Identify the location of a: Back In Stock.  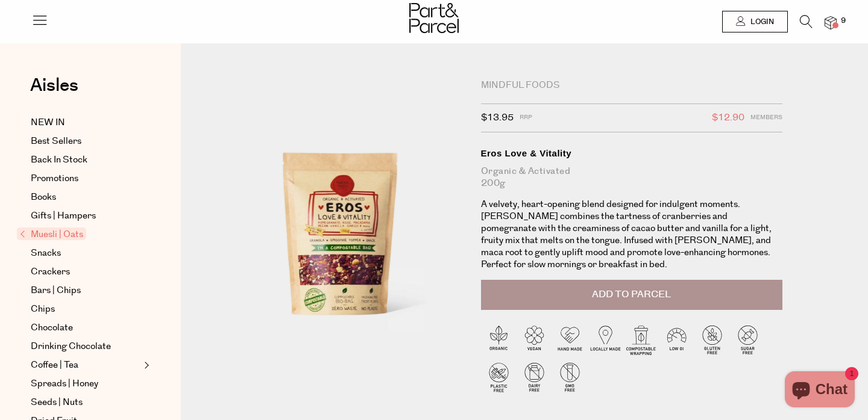
(86, 160).